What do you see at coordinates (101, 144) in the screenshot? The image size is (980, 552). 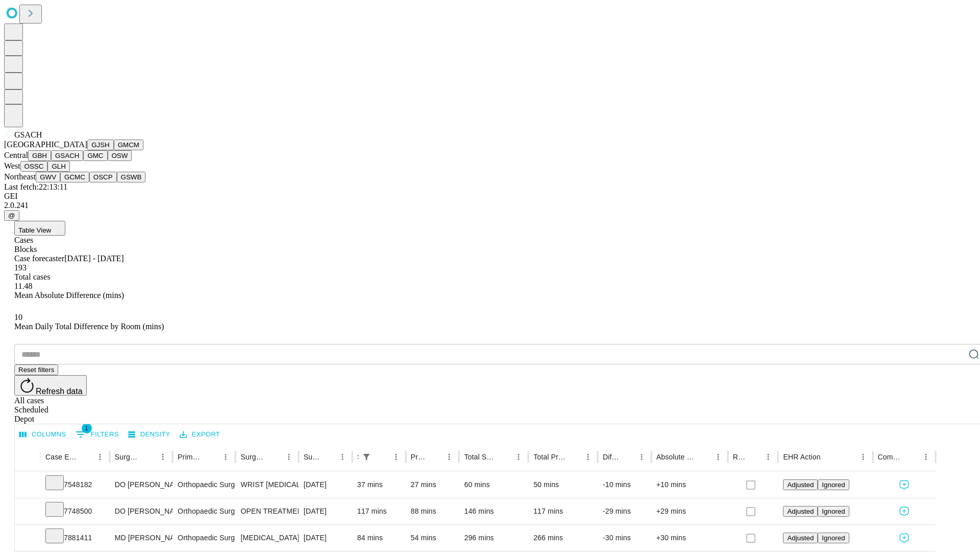 I see `button: GJSH` at bounding box center [101, 144].